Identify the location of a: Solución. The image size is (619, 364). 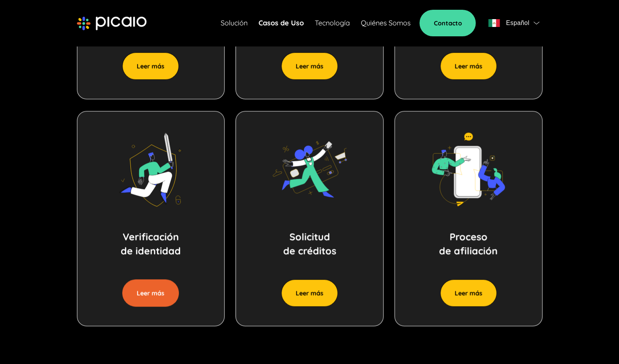
(234, 23).